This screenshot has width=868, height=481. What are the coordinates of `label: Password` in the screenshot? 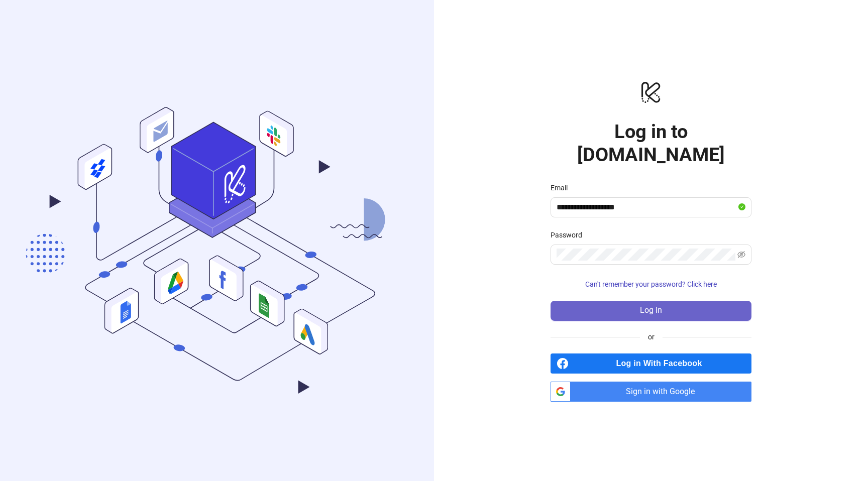 It's located at (569, 235).